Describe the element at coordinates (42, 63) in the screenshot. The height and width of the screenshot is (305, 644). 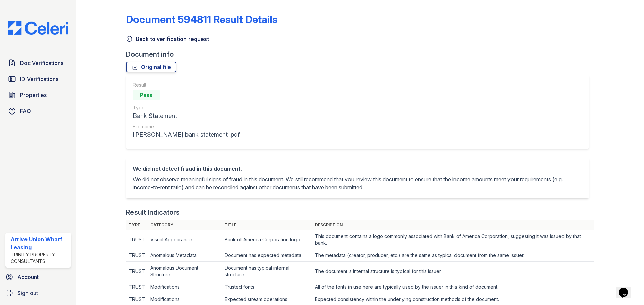
I see `span: Doc Verifications` at that location.